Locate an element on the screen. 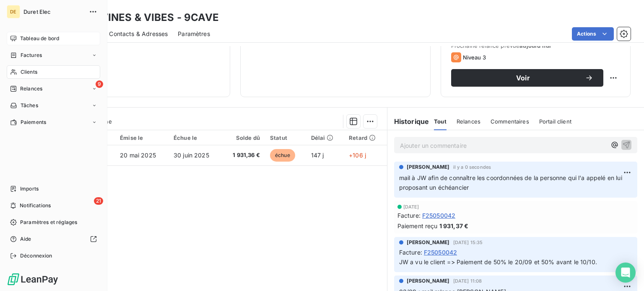 The width and height of the screenshot is (644, 291). span: Tâches is located at coordinates (29, 106).